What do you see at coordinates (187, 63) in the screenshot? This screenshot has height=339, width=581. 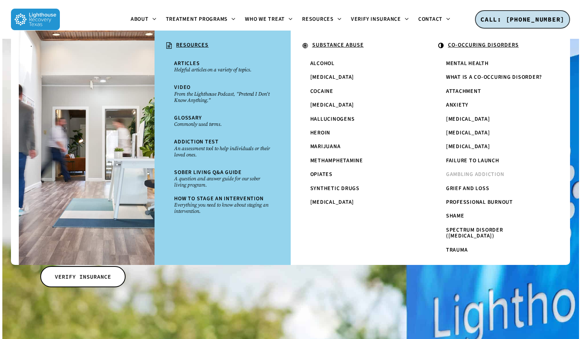 I see `span: Articles` at bounding box center [187, 63].